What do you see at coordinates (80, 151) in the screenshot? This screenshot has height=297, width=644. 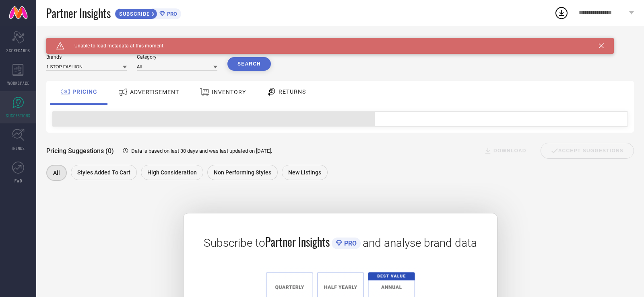 I see `span: Pricing Suggestions (0)` at bounding box center [80, 151].